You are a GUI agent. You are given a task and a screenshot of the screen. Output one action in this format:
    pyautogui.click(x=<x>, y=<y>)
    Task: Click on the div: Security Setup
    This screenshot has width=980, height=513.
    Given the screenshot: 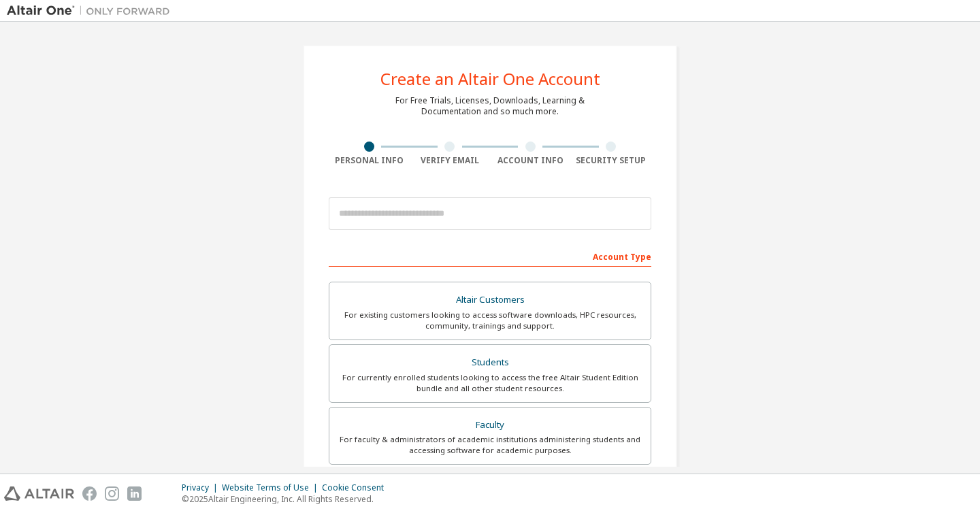 What is the action you would take?
    pyautogui.click(x=611, y=160)
    